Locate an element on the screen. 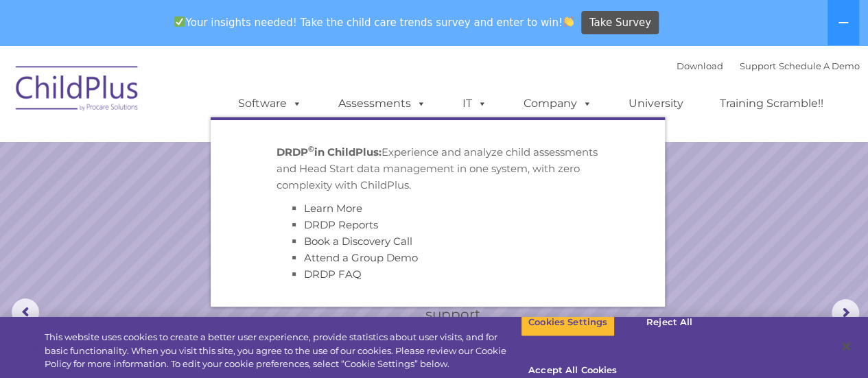 The width and height of the screenshot is (868, 378). a: IT is located at coordinates (475, 104).